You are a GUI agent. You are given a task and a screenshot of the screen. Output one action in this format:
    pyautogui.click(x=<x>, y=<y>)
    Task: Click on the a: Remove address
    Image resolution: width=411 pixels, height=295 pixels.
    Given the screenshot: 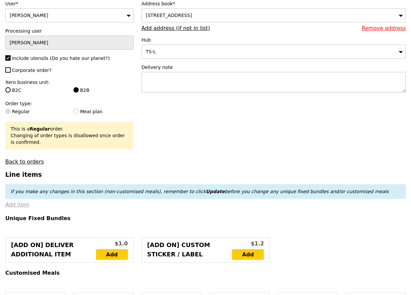 What is the action you would take?
    pyautogui.click(x=384, y=28)
    